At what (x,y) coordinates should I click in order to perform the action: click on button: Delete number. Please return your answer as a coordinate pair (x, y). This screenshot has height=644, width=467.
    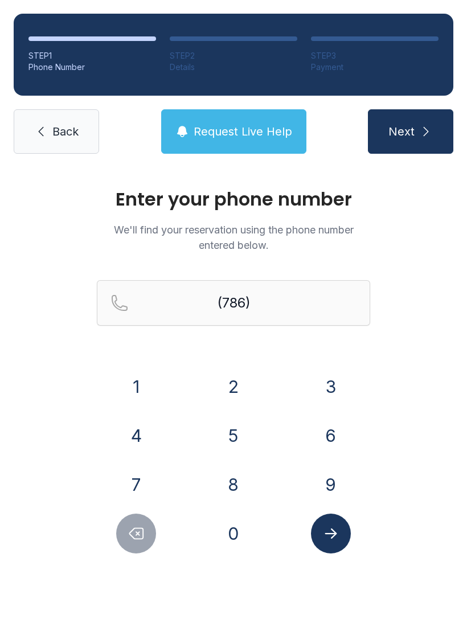
    Looking at the image, I should click on (136, 534).